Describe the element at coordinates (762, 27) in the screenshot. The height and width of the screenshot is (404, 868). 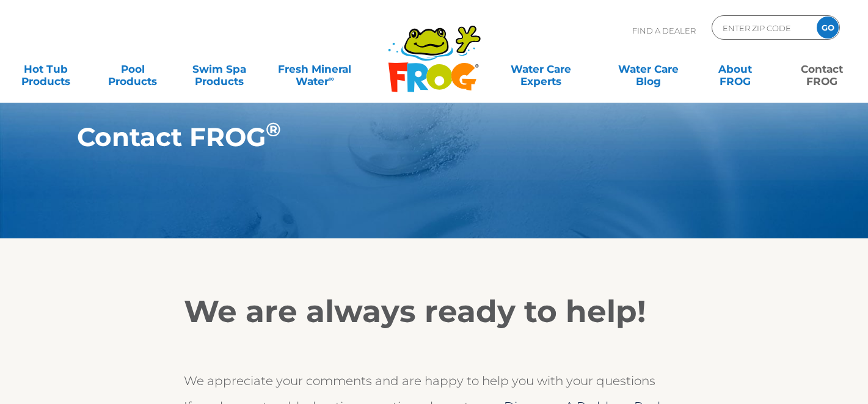
I see `input: Zip Code Form` at that location.